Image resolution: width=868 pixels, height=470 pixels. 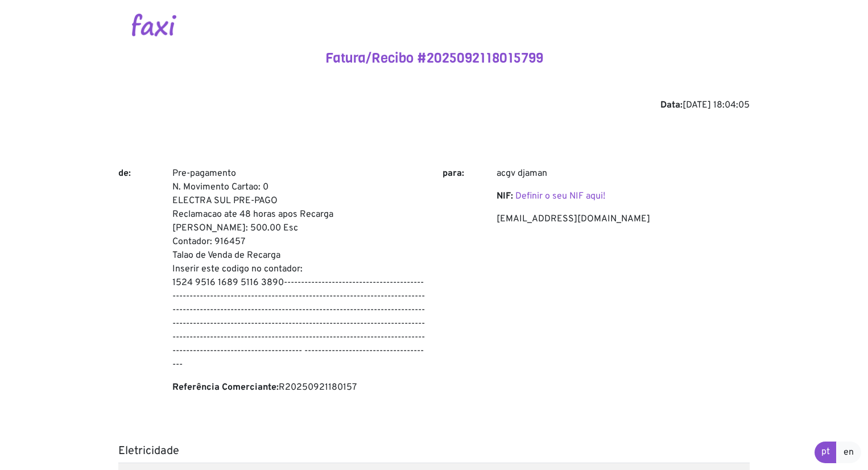 I want to click on b: de:, so click(x=124, y=174).